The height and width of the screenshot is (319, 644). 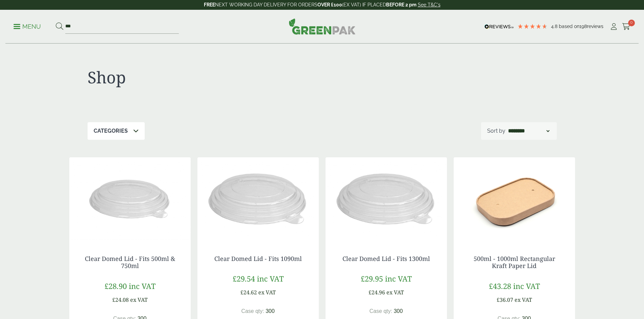 What do you see at coordinates (209, 5) in the screenshot?
I see `strong: FREE` at bounding box center [209, 5].